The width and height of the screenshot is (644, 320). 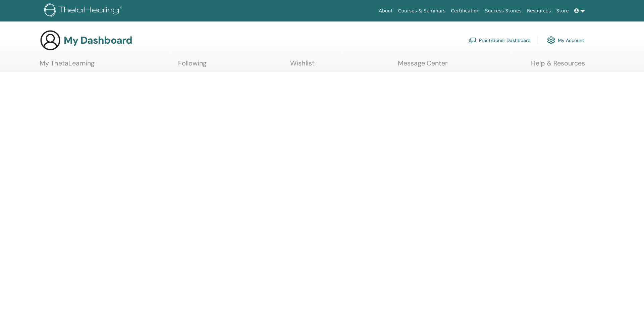 What do you see at coordinates (566, 40) in the screenshot?
I see `a: My Account` at bounding box center [566, 40].